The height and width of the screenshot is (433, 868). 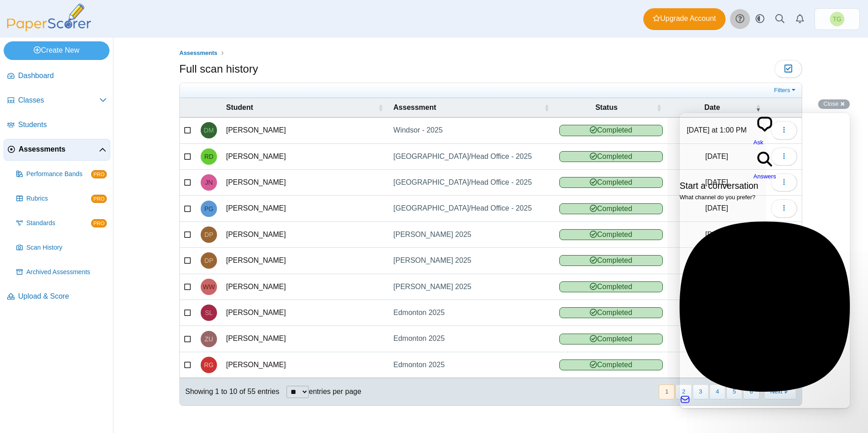 I want to click on a: Windsor - 2025, so click(x=472, y=130).